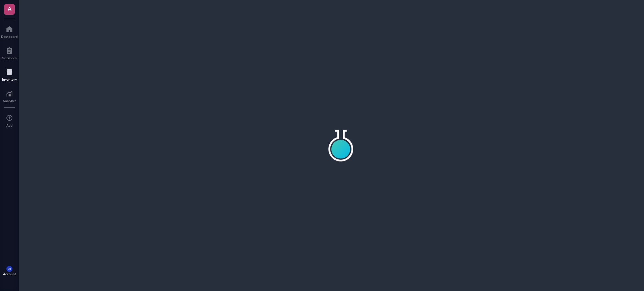 This screenshot has width=644, height=291. Describe the element at coordinates (9, 37) in the screenshot. I see `div: Dashboard` at that location.